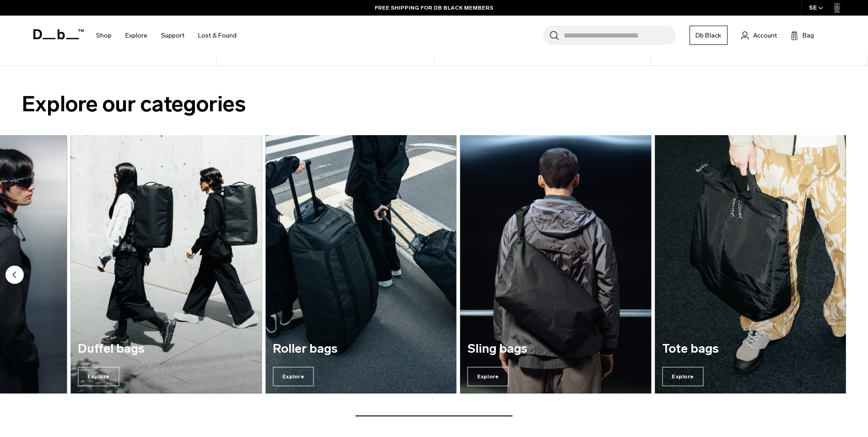 This screenshot has width=868, height=437. Describe the element at coordinates (556, 264) in the screenshot. I see `a: Sling bags Explore` at that location.